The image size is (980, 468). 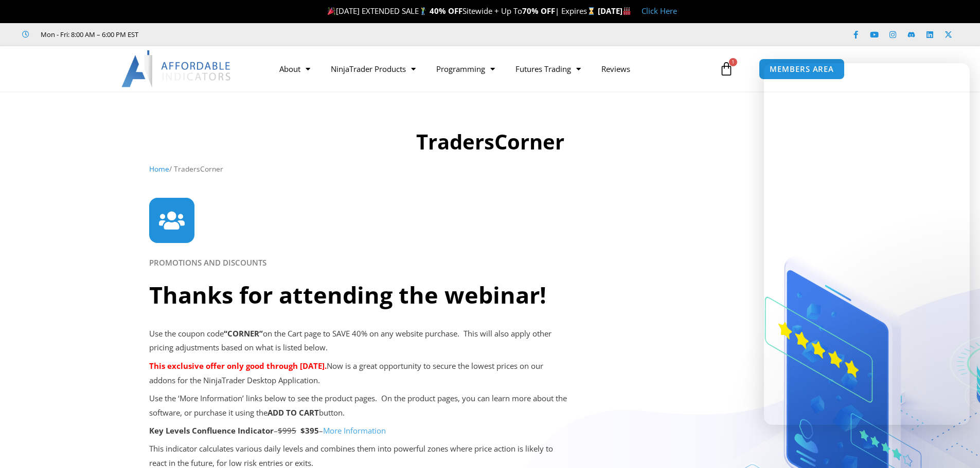 What do you see at coordinates (310, 431) in the screenshot?
I see `span: $395` at bounding box center [310, 431].